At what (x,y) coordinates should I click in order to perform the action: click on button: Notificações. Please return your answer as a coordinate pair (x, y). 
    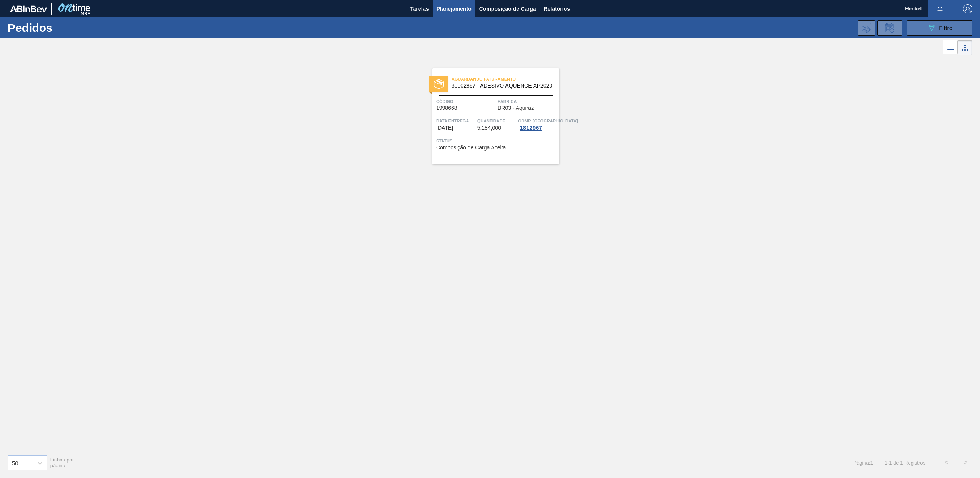
    Looking at the image, I should click on (940, 9).